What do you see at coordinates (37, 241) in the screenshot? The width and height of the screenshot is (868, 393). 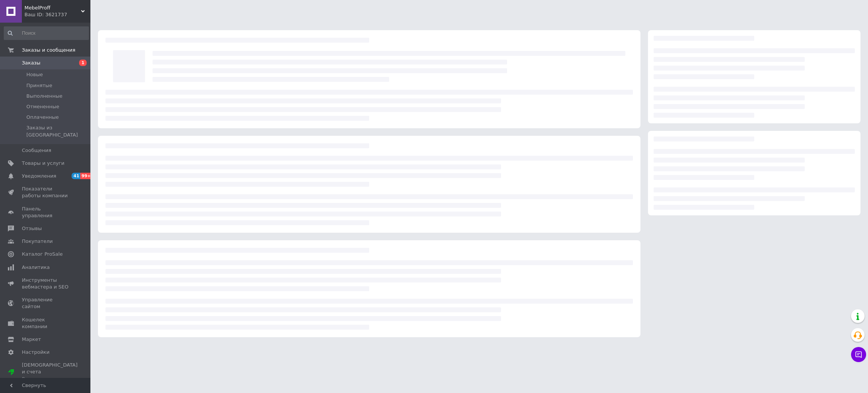 I see `span: Покупатели` at bounding box center [37, 241].